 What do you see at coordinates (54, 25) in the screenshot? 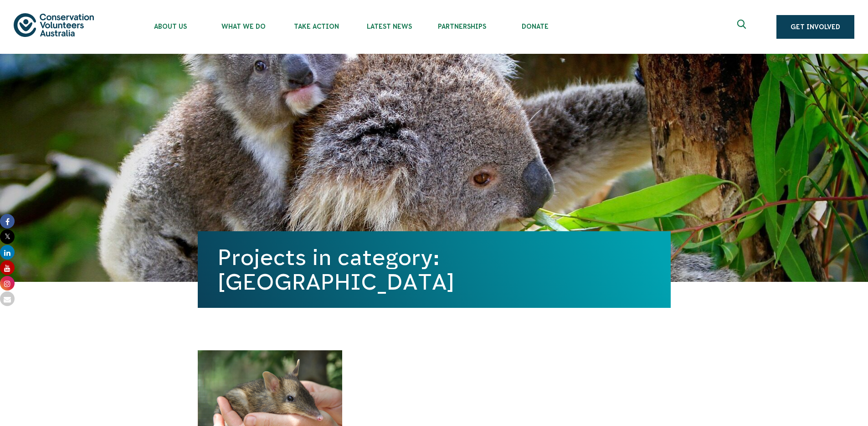
I see `img: logo.svg` at bounding box center [54, 25].